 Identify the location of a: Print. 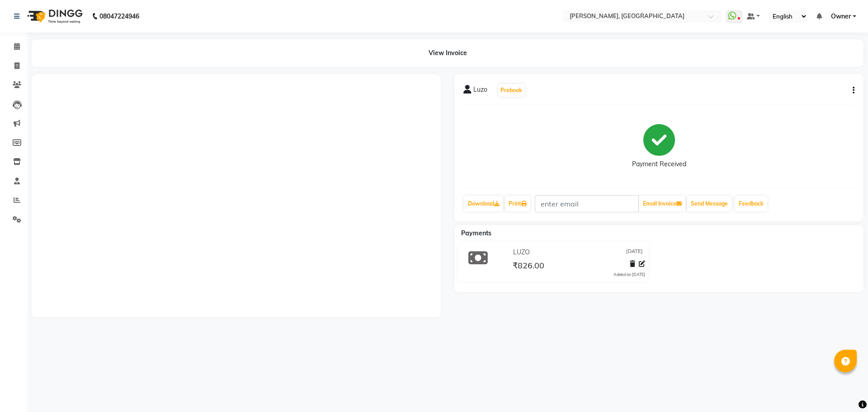
(517, 204).